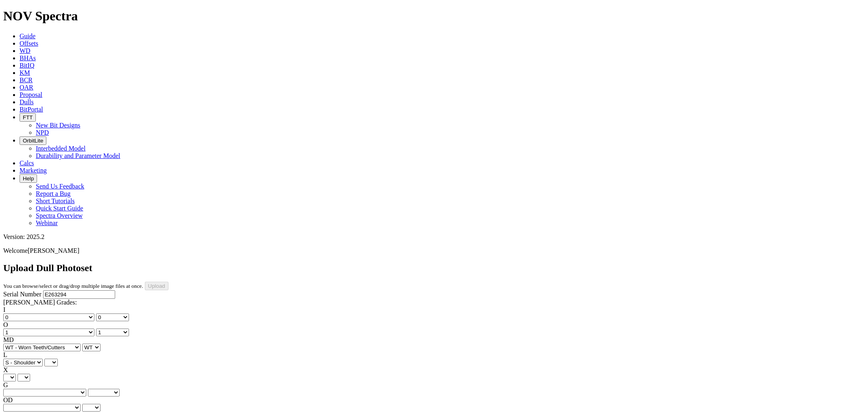 This screenshot has height=412, width=868. I want to click on a: Spectra Overview, so click(59, 215).